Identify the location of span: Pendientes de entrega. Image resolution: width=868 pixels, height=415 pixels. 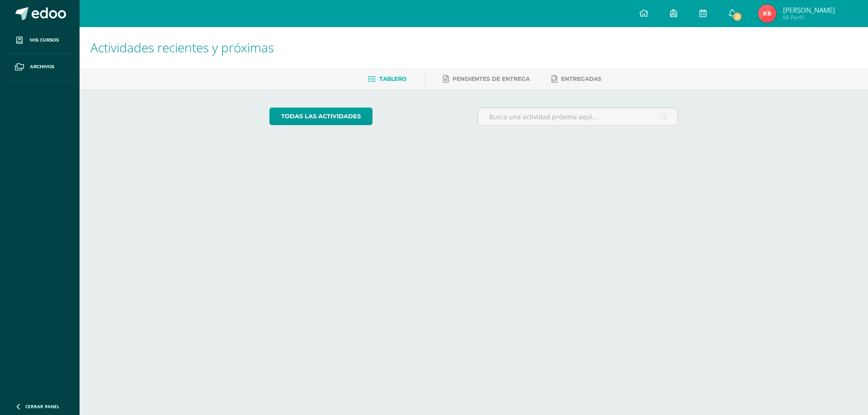
(491, 78).